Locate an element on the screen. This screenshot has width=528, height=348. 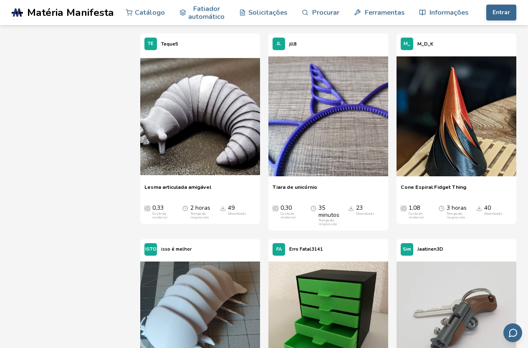
font: 35 minutos is located at coordinates (329, 211).